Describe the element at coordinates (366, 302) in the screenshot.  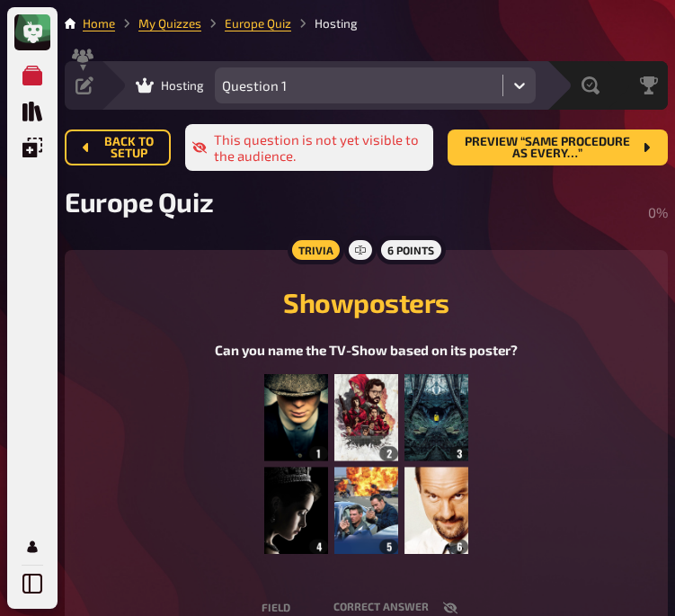
I see `h2: Showposters` at that location.